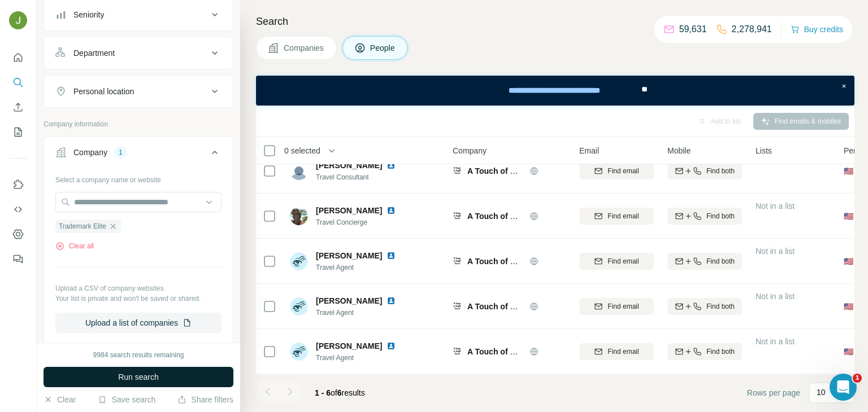  I want to click on p: Your list is private and won't be saved or shared., so click(138, 298).